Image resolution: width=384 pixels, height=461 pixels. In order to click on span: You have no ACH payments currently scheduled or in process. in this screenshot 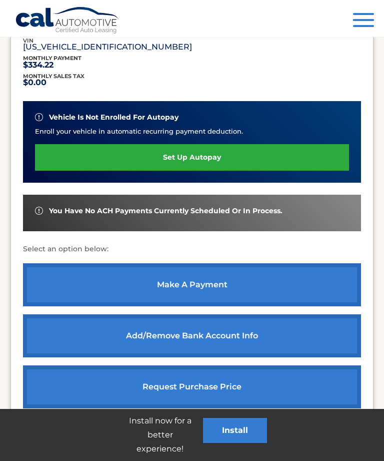, I will do `click(166, 211)`.